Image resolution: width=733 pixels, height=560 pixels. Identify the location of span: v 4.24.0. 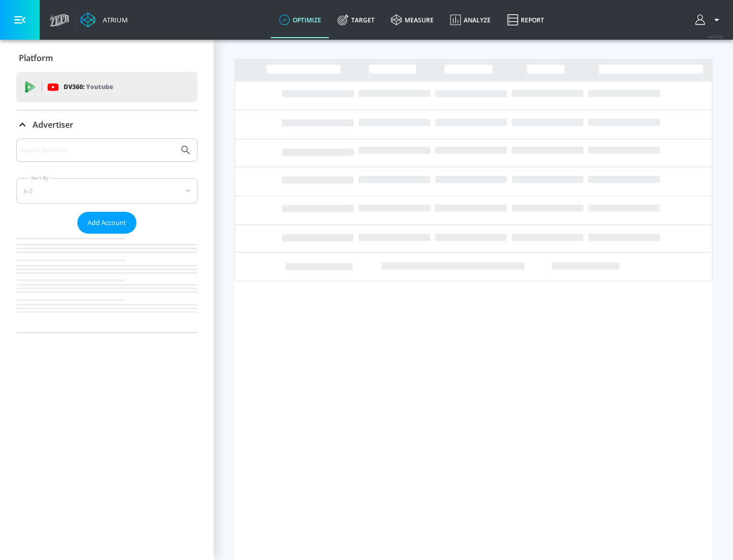
(715, 36).